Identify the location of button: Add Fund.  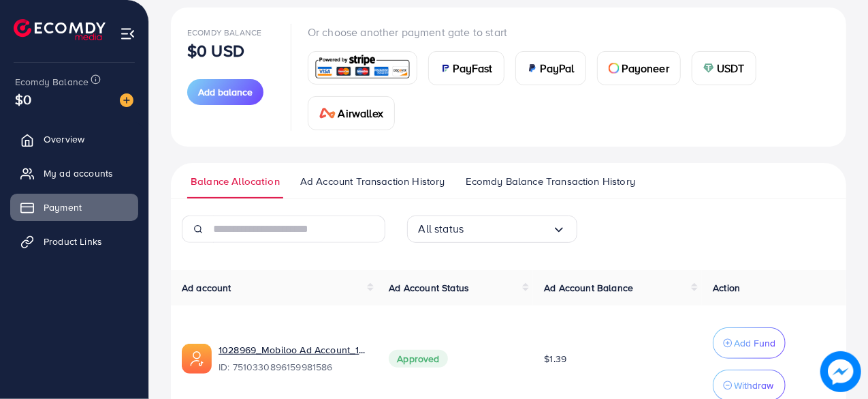
(749, 343).